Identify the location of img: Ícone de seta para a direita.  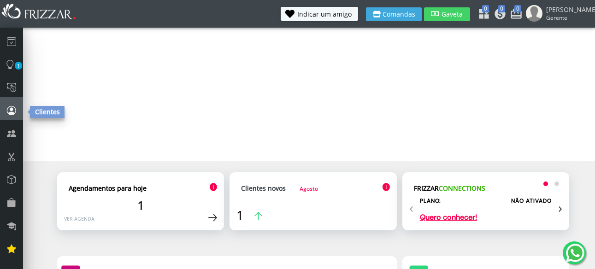
(212, 218).